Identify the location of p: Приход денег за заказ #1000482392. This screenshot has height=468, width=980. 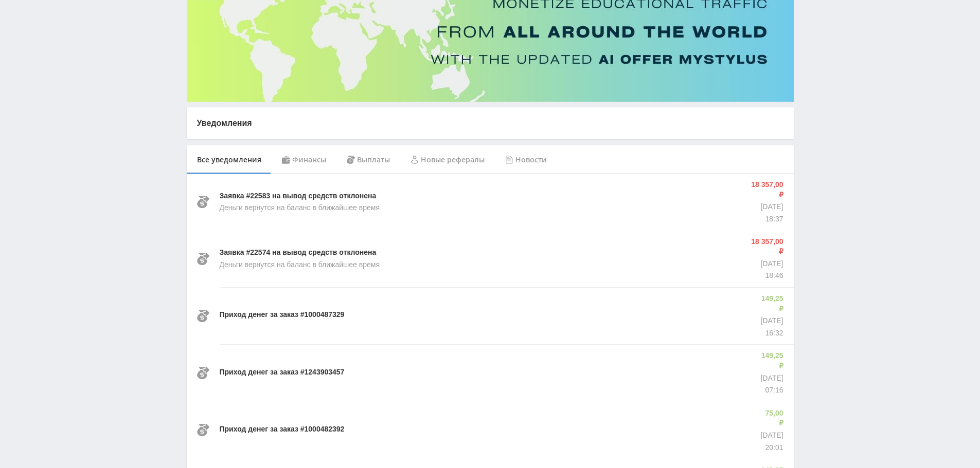
(282, 430).